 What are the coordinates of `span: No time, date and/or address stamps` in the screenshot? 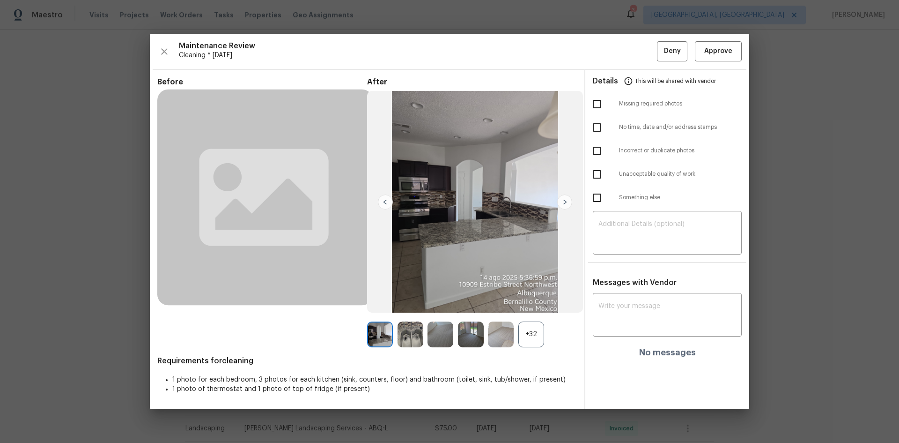 It's located at (681, 127).